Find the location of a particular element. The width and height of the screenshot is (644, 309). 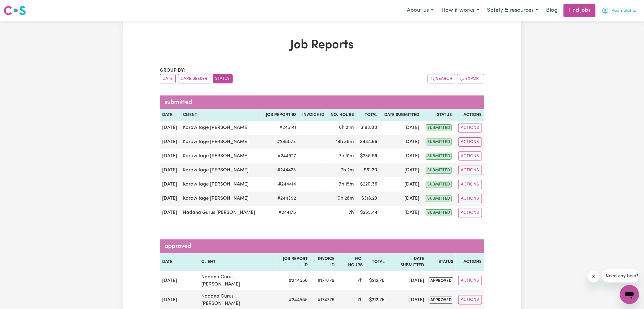

td: # 244414 is located at coordinates (280, 184).